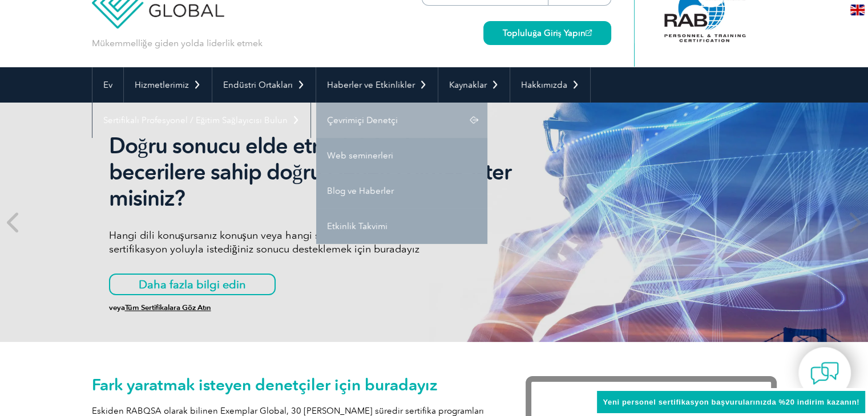 This screenshot has height=416, width=868. I want to click on font: Sertifikalı Profesyonel / Eğitim Sağlayıcısı Bulun, so click(195, 121).